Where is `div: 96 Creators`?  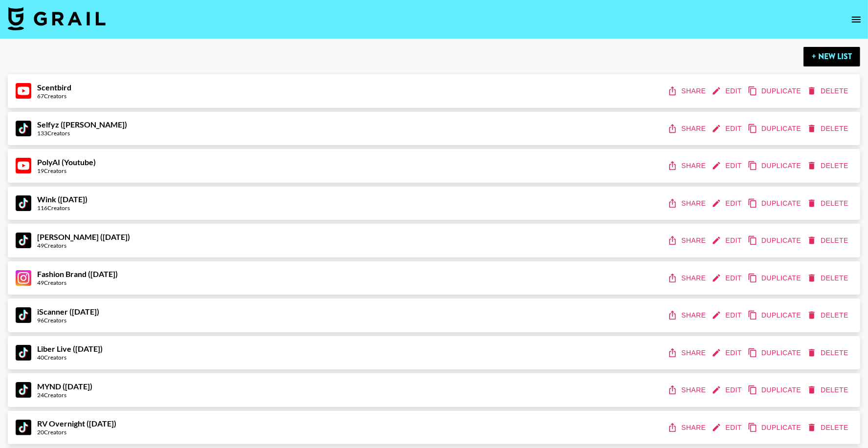 div: 96 Creators is located at coordinates (68, 320).